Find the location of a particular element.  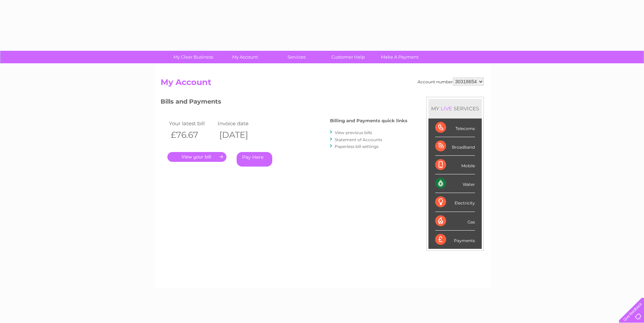

a: View previous bills is located at coordinates (353, 133).